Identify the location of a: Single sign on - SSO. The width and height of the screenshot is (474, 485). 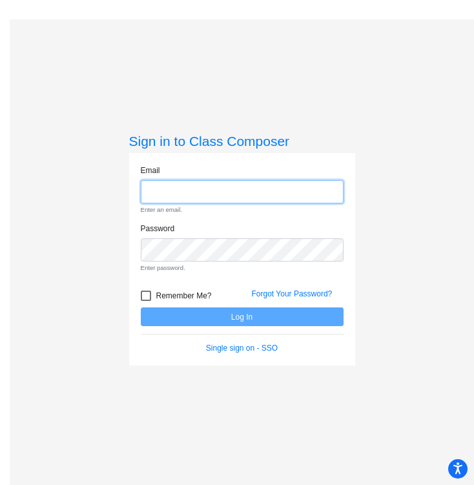
(241, 348).